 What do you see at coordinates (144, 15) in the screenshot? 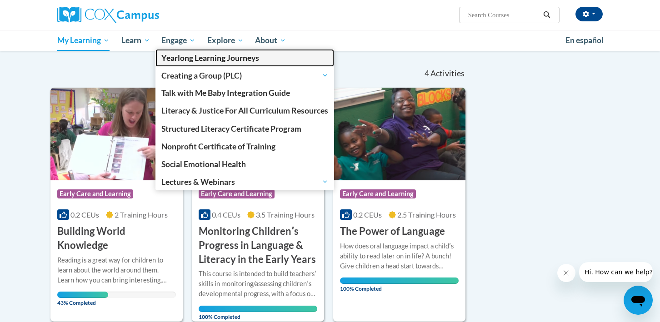
I see `a: Cox Campus` at bounding box center [144, 15].